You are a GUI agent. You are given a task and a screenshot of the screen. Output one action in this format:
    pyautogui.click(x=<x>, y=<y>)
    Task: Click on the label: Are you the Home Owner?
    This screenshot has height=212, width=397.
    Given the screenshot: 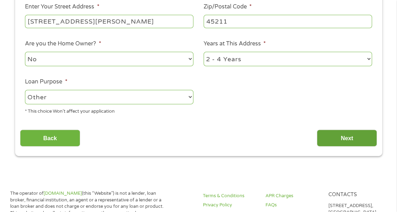 What is the action you would take?
    pyautogui.click(x=63, y=44)
    